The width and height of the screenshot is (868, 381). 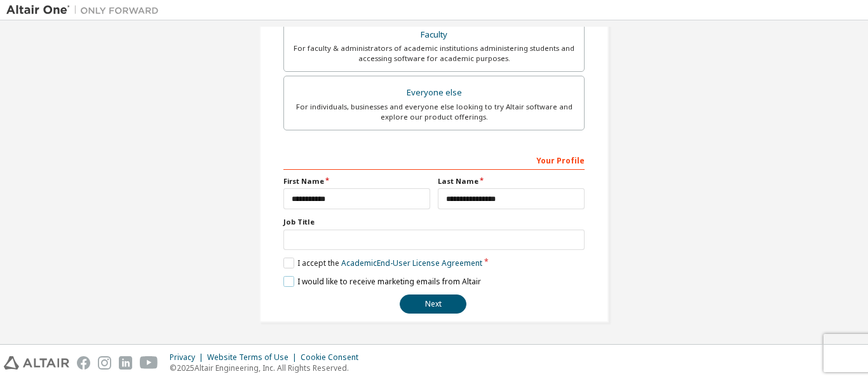 What do you see at coordinates (333, 357) in the screenshot?
I see `div: Cookie Consent` at bounding box center [333, 357].